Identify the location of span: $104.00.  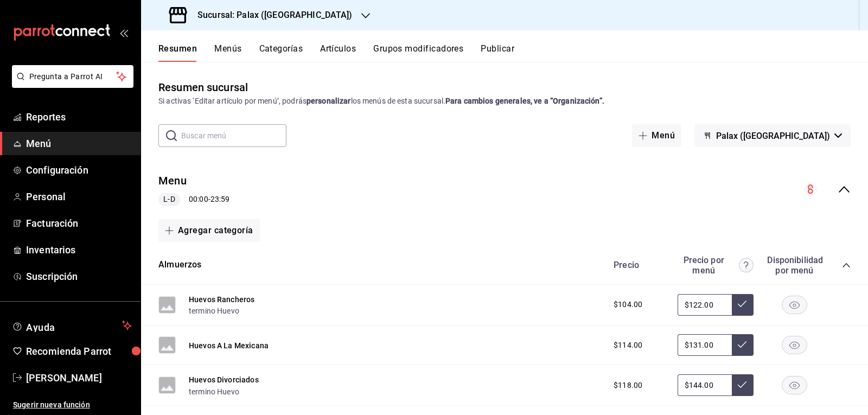
(627, 304).